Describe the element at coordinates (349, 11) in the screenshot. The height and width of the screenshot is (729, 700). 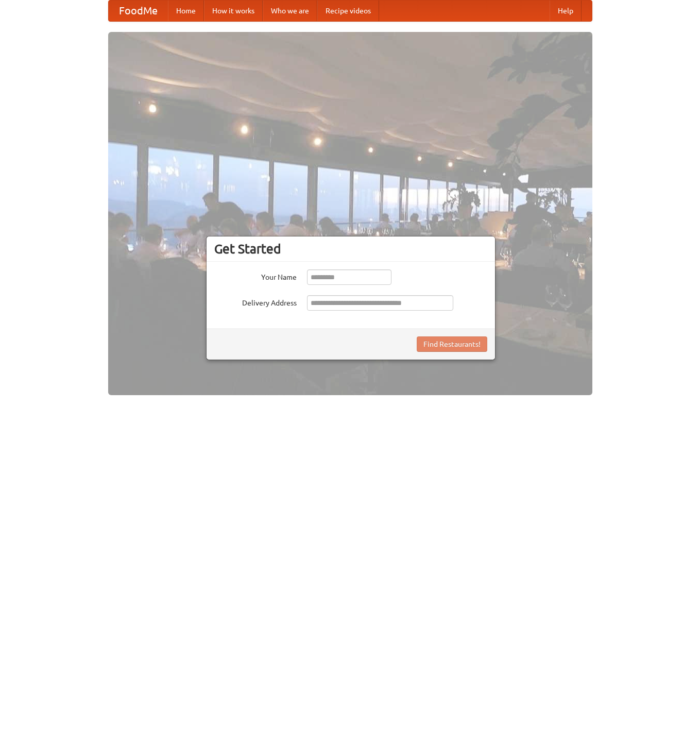
I see `a: Recipe videos` at that location.